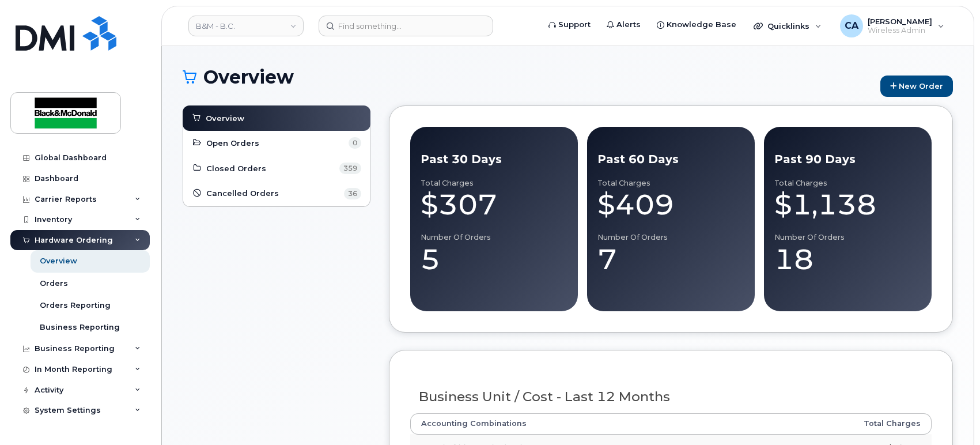 The height and width of the screenshot is (445, 980). What do you see at coordinates (671, 396) in the screenshot?
I see `h3: Business Unit / Cost - Last 12 Months` at bounding box center [671, 396].